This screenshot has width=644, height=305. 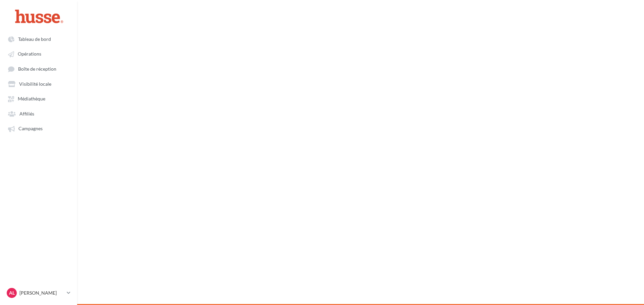 What do you see at coordinates (35, 84) in the screenshot?
I see `span: Visibilité locale` at bounding box center [35, 84].